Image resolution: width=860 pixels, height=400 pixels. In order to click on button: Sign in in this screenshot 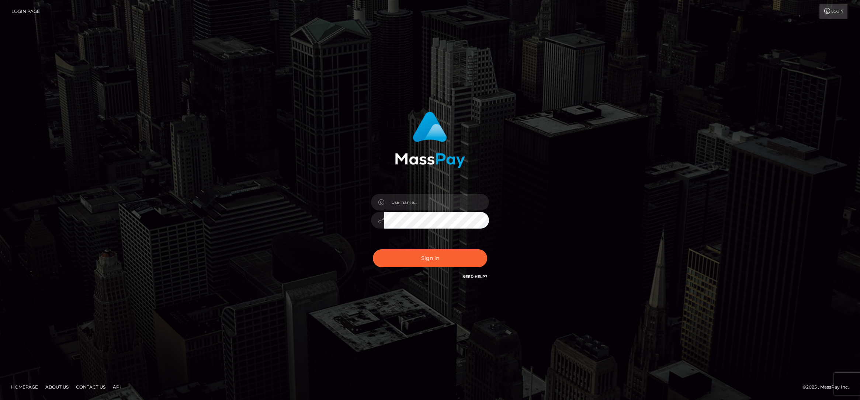, I will do `click(430, 258)`.